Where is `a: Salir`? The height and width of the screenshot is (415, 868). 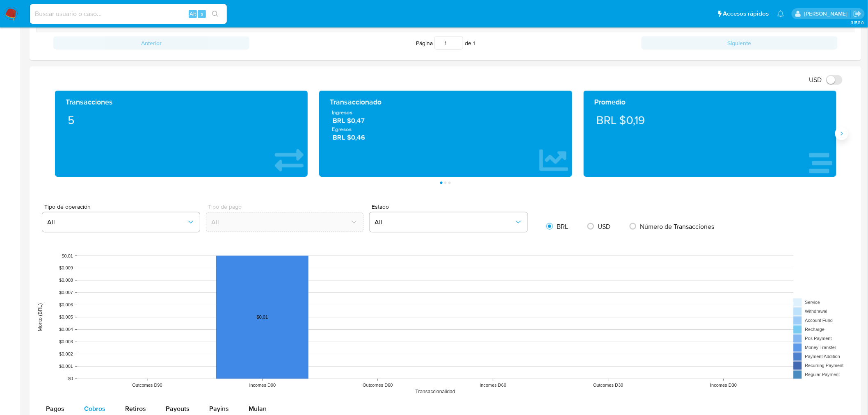 a: Salir is located at coordinates (857, 13).